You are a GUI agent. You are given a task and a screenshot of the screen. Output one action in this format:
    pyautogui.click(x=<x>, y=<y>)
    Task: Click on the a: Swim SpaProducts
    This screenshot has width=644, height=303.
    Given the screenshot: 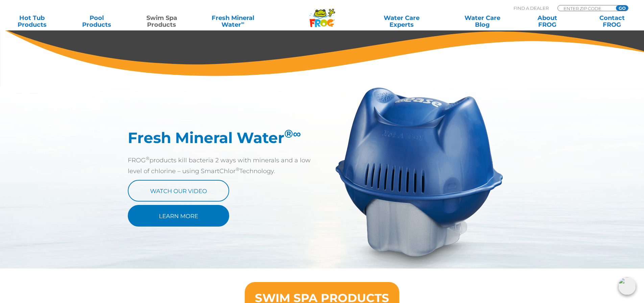 What is the action you would take?
    pyautogui.click(x=162, y=22)
    